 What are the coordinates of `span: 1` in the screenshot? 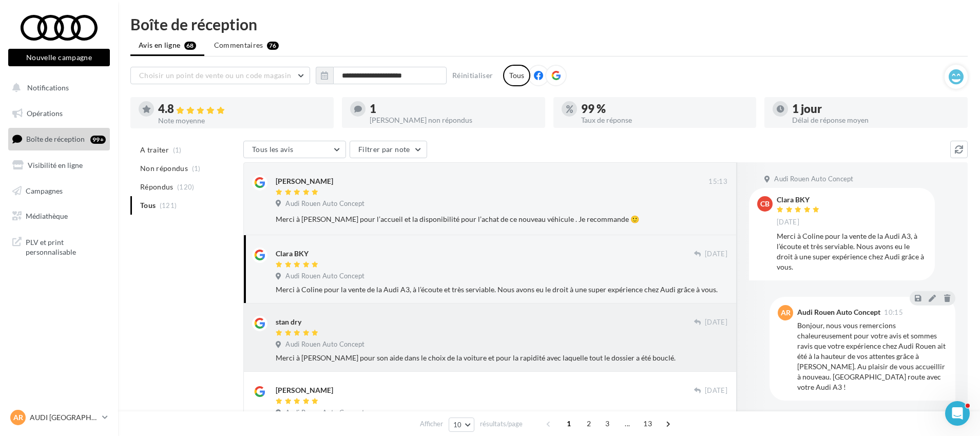 It's located at (569, 424).